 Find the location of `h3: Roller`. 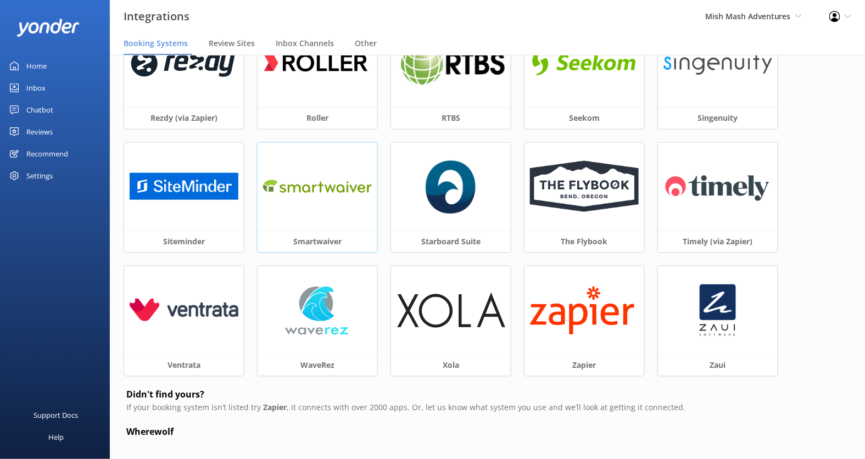

h3: Roller is located at coordinates (318, 118).